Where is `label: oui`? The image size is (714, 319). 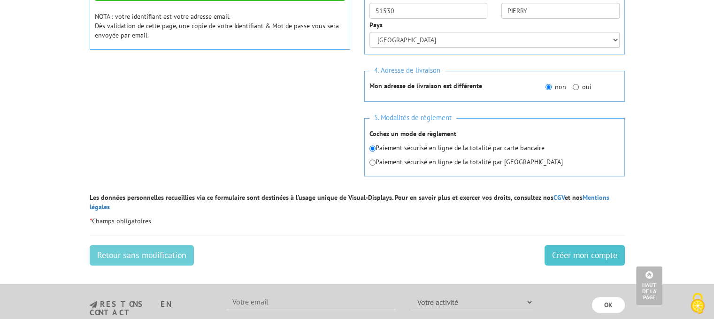 label: oui is located at coordinates (582, 87).